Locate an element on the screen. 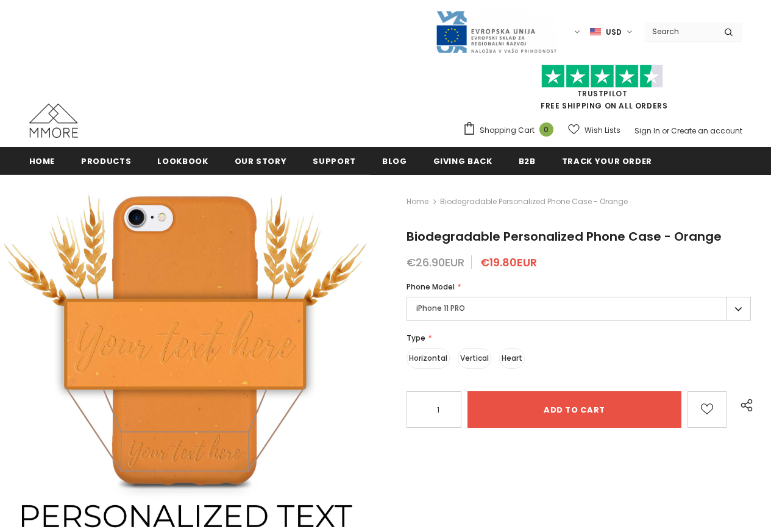 This screenshot has height=532, width=771. a: Trustpilot is located at coordinates (603, 93).